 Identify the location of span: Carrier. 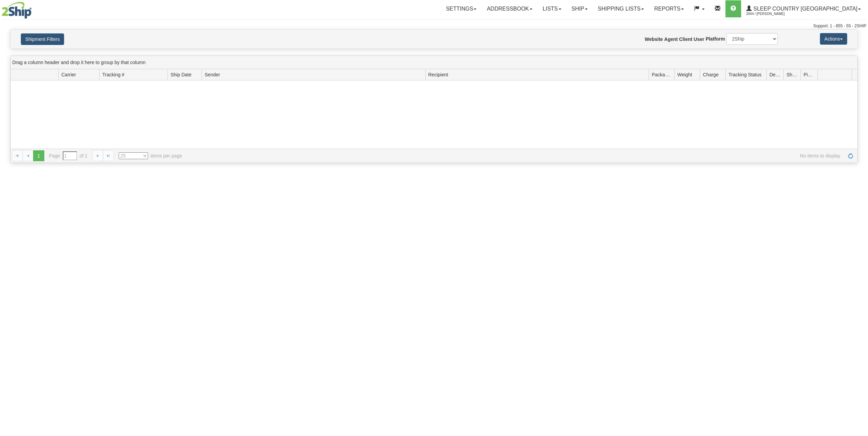
(68, 75).